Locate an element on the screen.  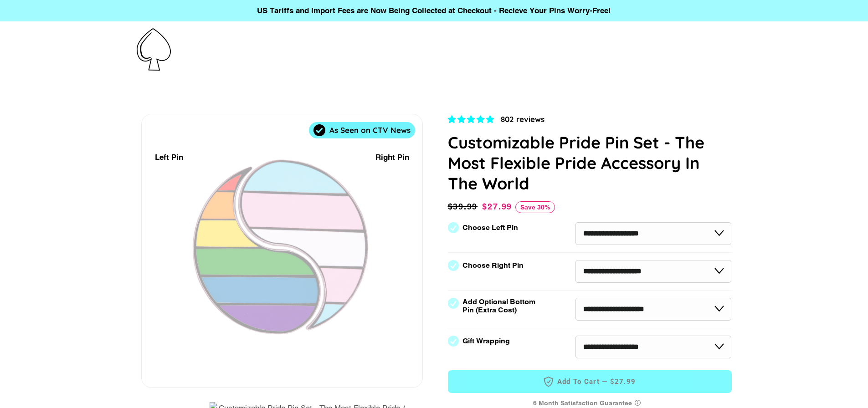
div: Right Pin is located at coordinates (392, 157).